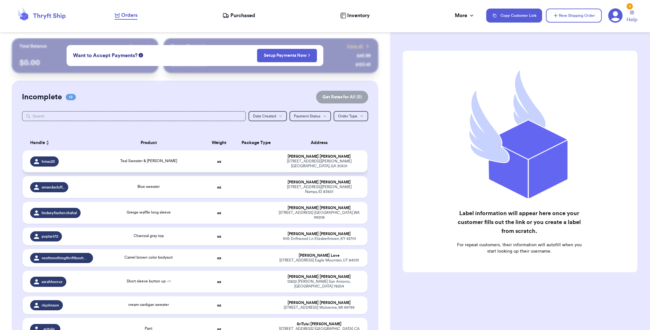  I want to click on span: Short sleeve button up, so click(149, 281).